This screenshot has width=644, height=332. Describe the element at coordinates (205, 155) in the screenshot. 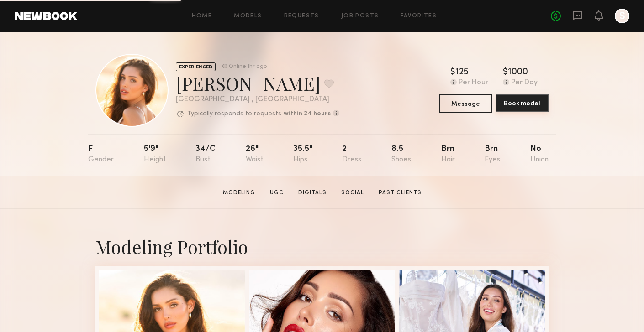

I see `div: 34/c` at that location.